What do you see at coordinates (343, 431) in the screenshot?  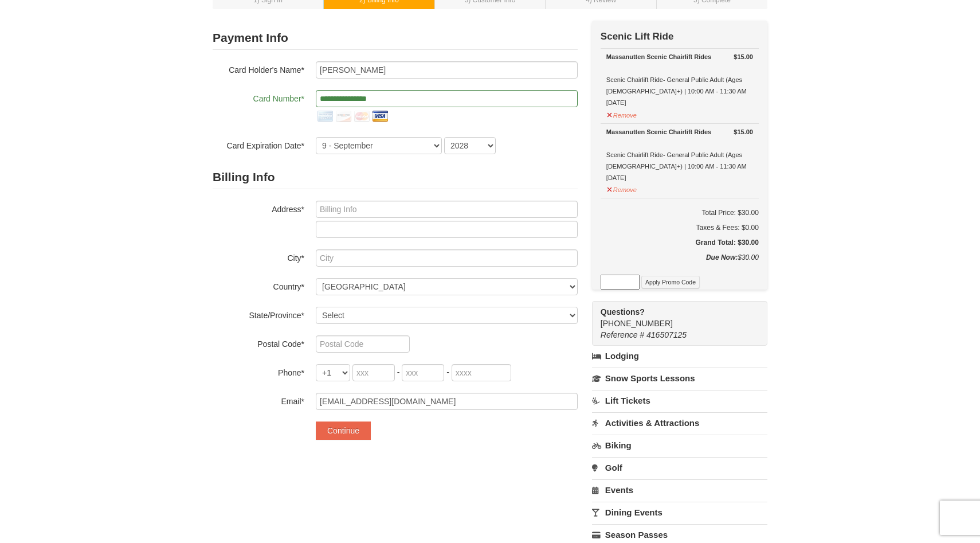 I see `button: Continue` at bounding box center [343, 431].